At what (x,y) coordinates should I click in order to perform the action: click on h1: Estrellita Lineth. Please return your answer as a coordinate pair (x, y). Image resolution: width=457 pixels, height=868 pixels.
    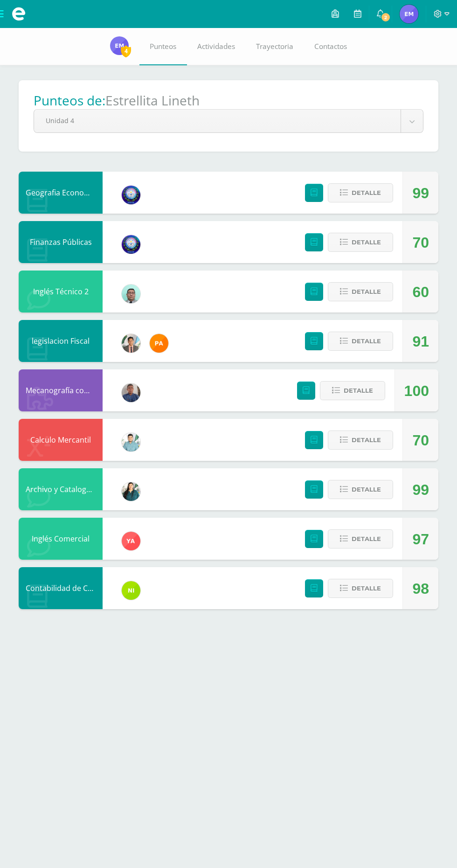
    Looking at the image, I should click on (153, 100).